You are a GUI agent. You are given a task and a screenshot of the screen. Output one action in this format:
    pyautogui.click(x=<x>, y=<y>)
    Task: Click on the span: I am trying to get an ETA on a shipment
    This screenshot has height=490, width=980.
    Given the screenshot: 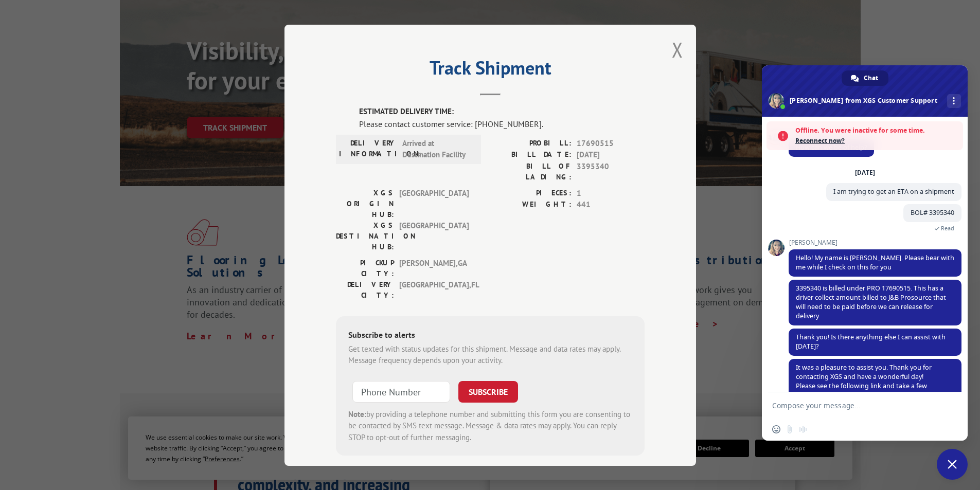 What is the action you would take?
    pyautogui.click(x=894, y=192)
    